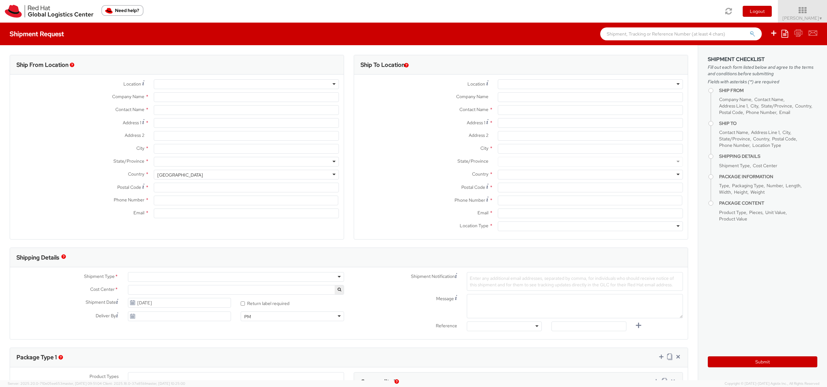 This screenshot has width=827, height=387. What do you see at coordinates (733, 213) in the screenshot?
I see `span: Product Type` at bounding box center [733, 213].